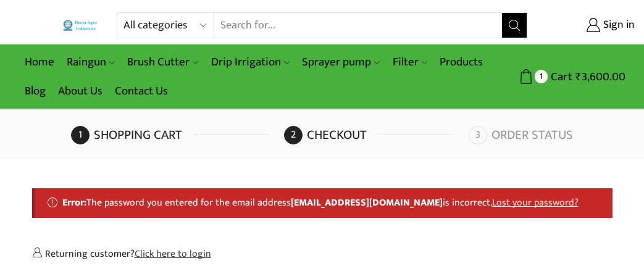  What do you see at coordinates (541, 76) in the screenshot?
I see `span: 1` at bounding box center [541, 76].